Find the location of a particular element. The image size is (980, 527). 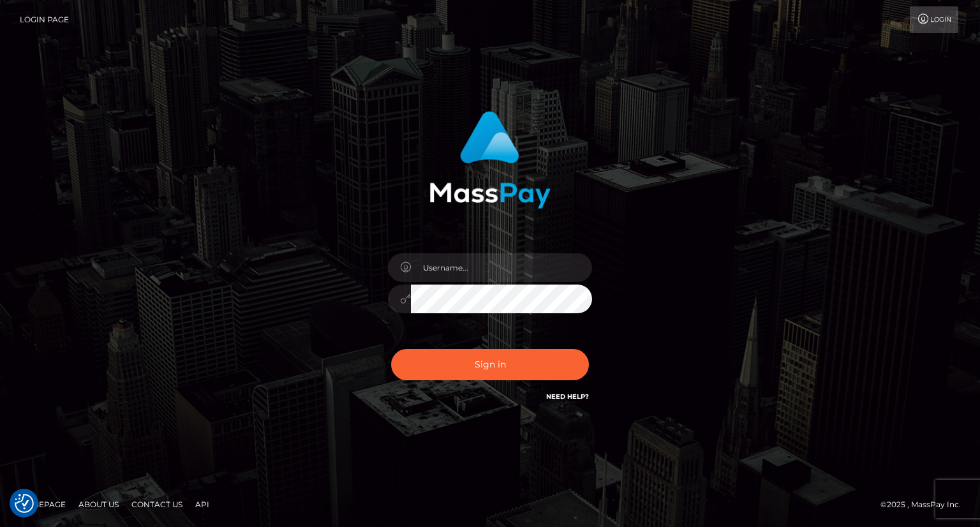

input: Username... is located at coordinates (501, 267).